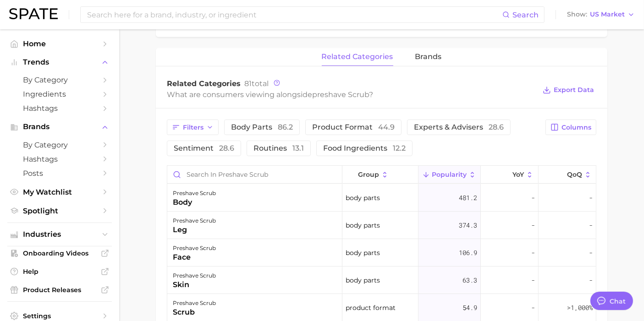 This screenshot has width=644, height=321. I want to click on span: Settings, so click(60, 316).